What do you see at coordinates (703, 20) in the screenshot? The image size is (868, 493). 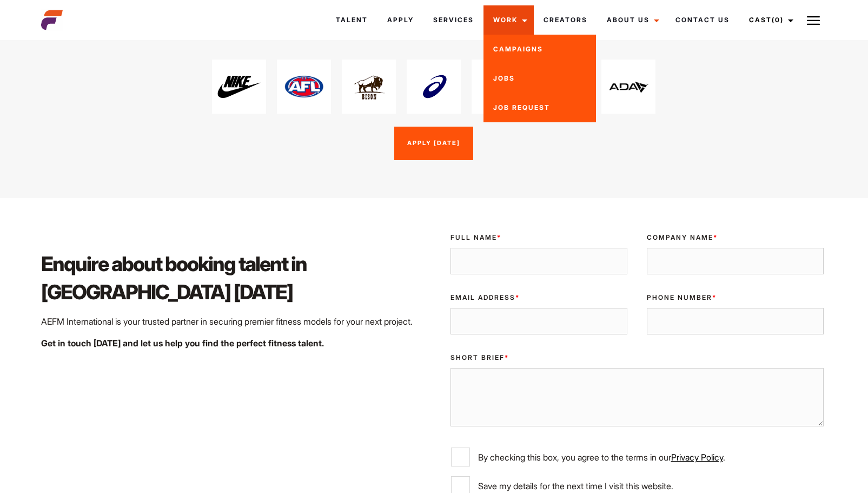 I see `a: Contact Us` at bounding box center [703, 20].